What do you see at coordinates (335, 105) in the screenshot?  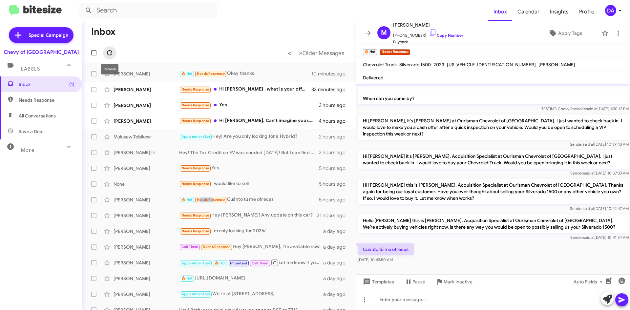 I see `div: 3 hours ago` at bounding box center [335, 105].